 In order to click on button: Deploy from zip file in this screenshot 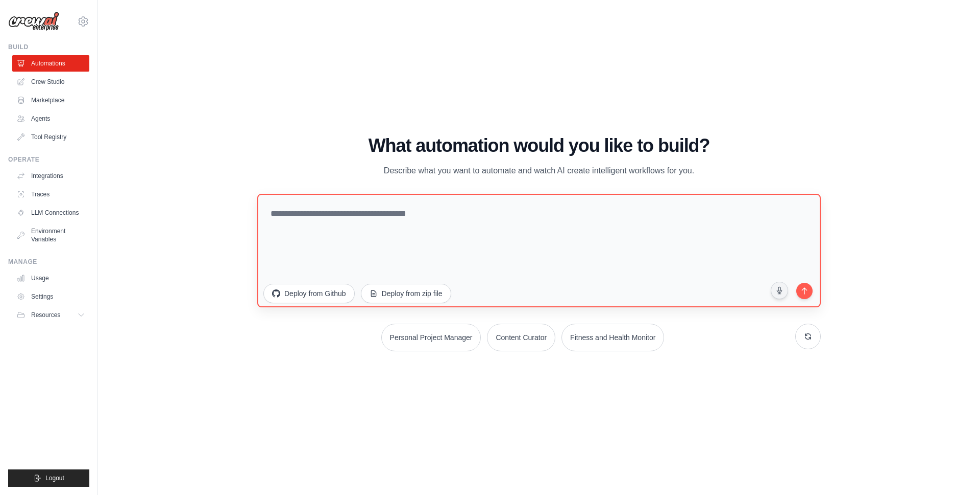, I will do `click(406, 293)`.